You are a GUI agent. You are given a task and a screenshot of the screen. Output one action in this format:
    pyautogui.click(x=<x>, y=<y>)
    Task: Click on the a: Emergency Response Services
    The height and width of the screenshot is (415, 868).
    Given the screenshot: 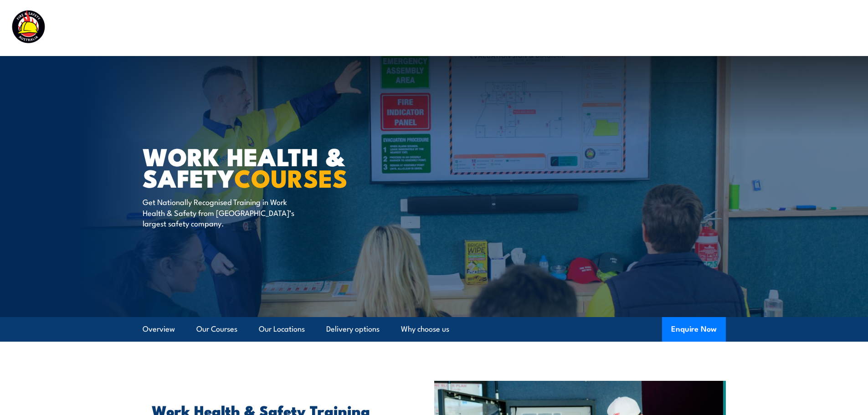 What is the action you would take?
    pyautogui.click(x=556, y=28)
    